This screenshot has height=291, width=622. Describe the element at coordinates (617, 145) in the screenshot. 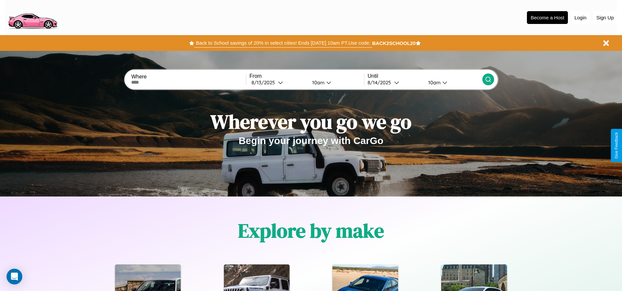

I see `div: Give Feedback` at that location.